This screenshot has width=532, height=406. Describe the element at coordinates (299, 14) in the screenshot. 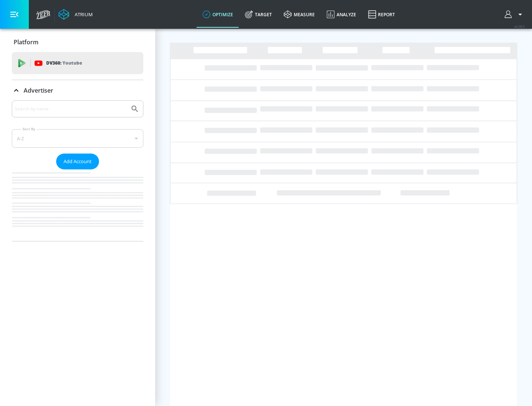

I see `a: measure` at that location.